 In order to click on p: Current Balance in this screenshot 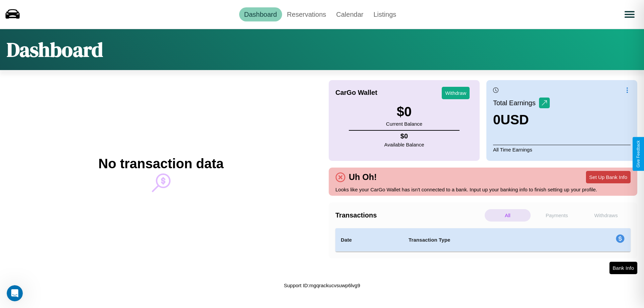, I will do `click(404, 124)`.